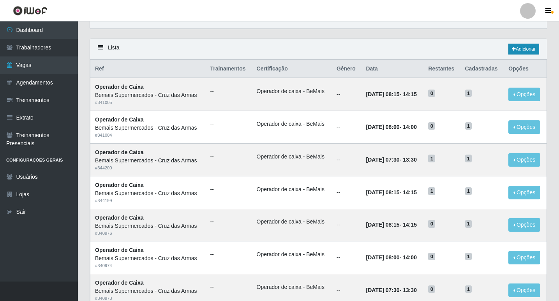 This screenshot has width=559, height=301. I want to click on img: CoreUI Logo, so click(30, 11).